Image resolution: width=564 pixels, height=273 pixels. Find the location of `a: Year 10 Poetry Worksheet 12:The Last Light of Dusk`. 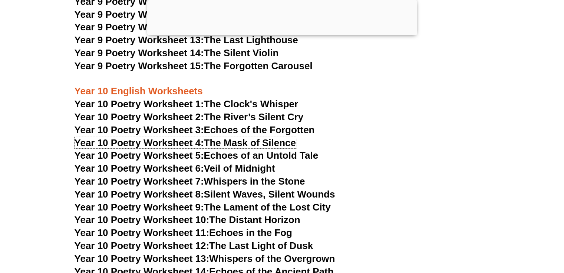

a: Year 10 Poetry Worksheet 12:The Last Light of Dusk is located at coordinates (194, 246).